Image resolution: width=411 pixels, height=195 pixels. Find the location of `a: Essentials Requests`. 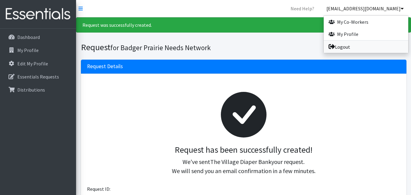

a: Essentials Requests is located at coordinates (38, 77).